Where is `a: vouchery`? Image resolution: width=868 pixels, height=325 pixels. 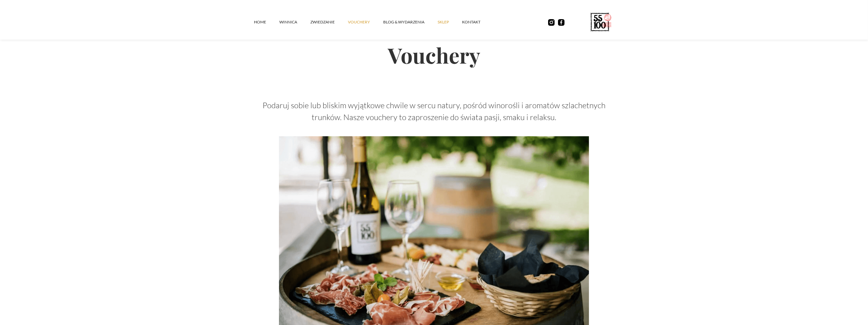 a: vouchery is located at coordinates (365, 22).